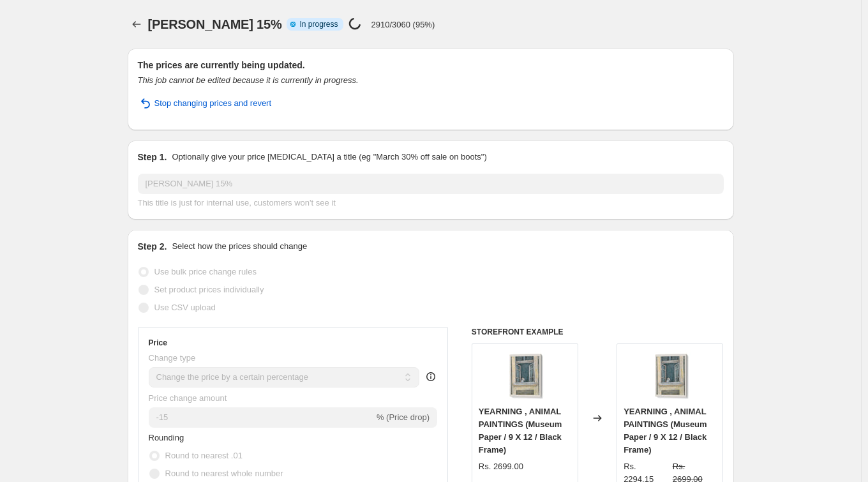 The height and width of the screenshot is (482, 868). What do you see at coordinates (319, 24) in the screenshot?
I see `span: In progress` at bounding box center [319, 24].